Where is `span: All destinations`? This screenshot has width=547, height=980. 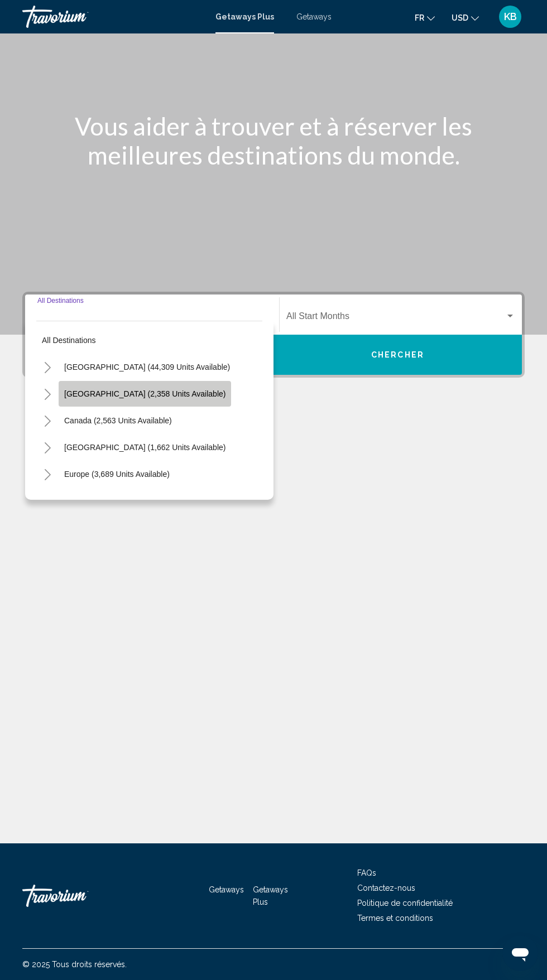
span: All destinations is located at coordinates (69, 341).